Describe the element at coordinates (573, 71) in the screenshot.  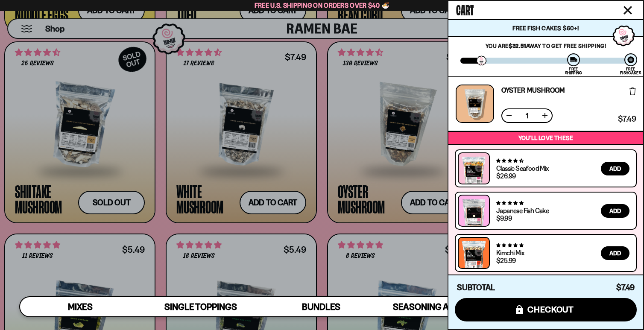
I see `div: Free Shipping` at that location.